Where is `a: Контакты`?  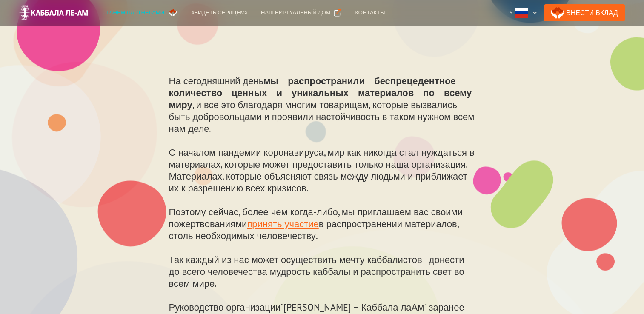 a: Контакты is located at coordinates (370, 13).